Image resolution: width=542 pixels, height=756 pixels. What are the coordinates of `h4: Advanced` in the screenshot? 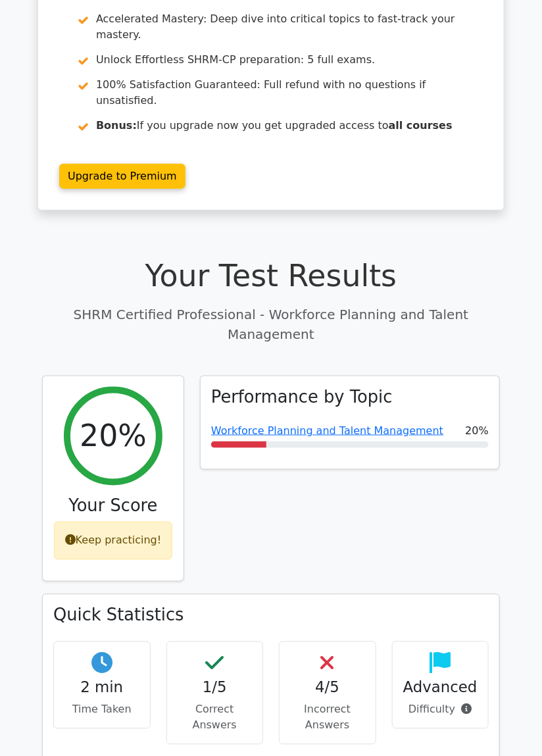 It's located at (441, 688).